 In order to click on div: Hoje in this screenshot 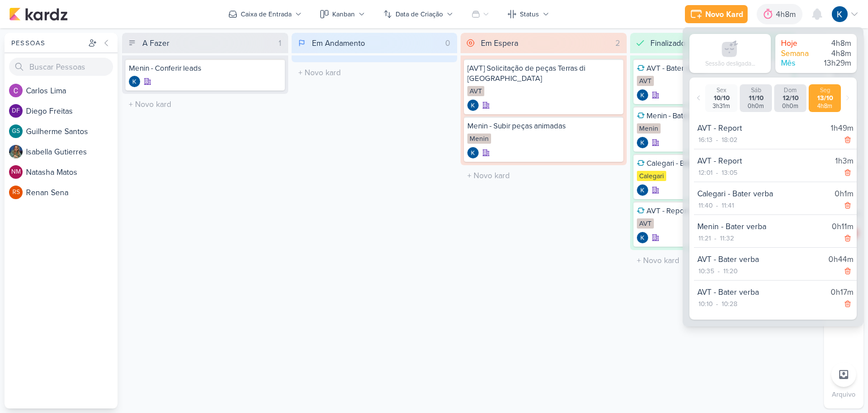, I will do `click(798, 44)`.